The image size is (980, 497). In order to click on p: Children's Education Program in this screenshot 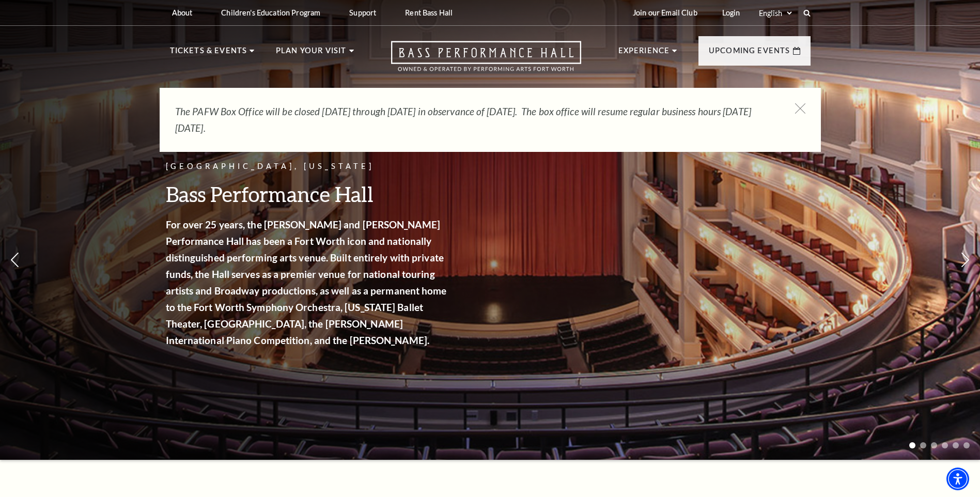, I will do `click(271, 13)`.